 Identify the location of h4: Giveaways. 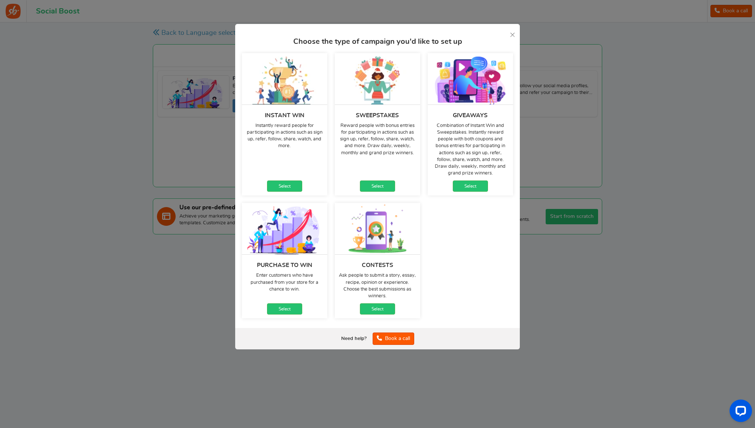
(470, 115).